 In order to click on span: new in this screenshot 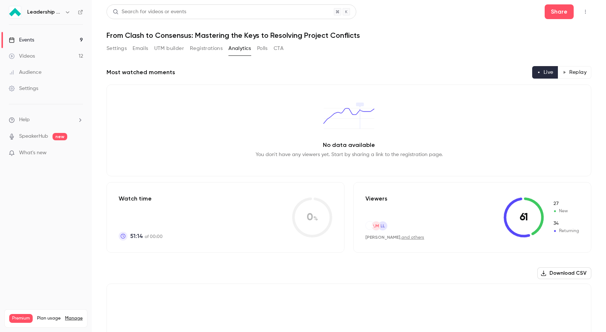, I will do `click(60, 137)`.